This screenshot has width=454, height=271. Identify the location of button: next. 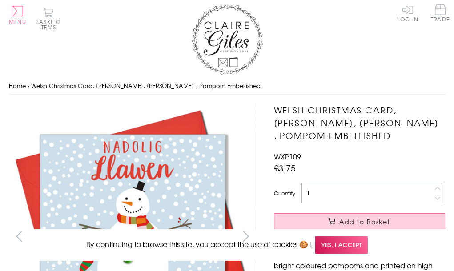
(246, 236).